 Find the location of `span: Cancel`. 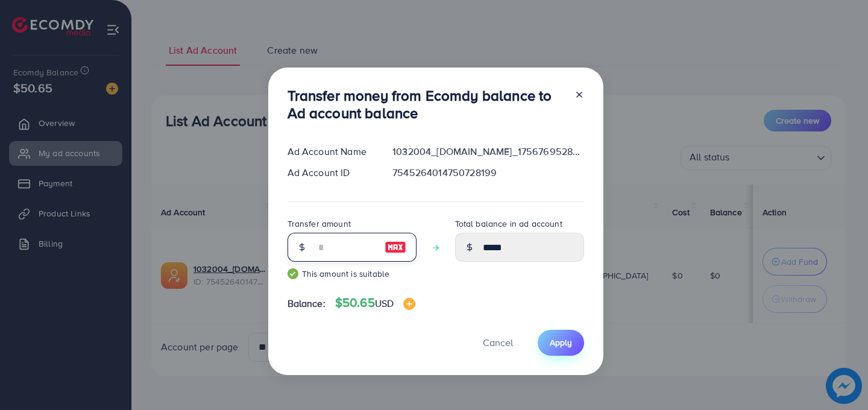

span: Cancel is located at coordinates (498, 343).